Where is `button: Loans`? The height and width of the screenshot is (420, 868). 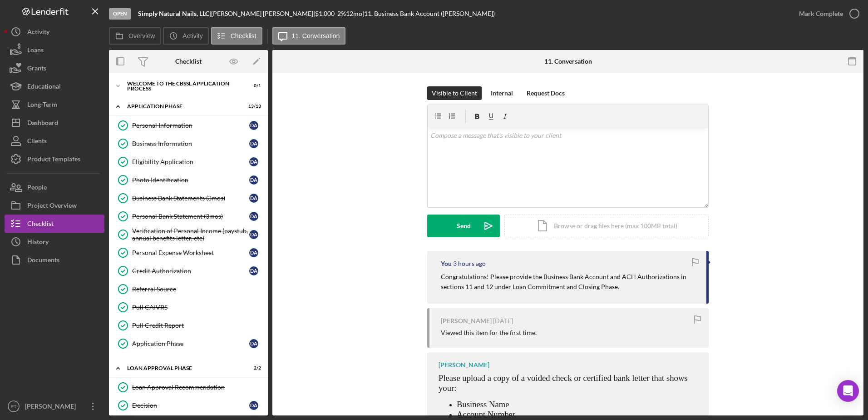 button: Loans is located at coordinates (54, 50).